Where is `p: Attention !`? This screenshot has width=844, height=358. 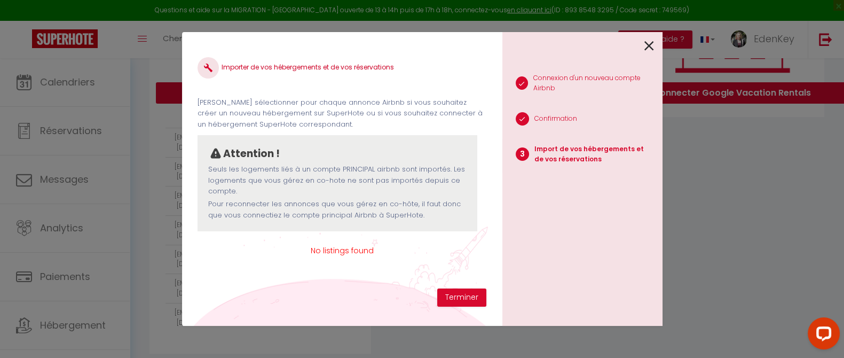
p: Attention ! is located at coordinates (251, 154).